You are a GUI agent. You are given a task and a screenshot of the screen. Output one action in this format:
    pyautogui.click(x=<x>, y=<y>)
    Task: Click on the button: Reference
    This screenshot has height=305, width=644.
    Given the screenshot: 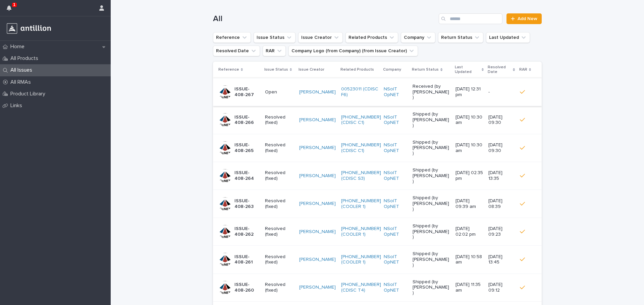 What is the action you would take?
    pyautogui.click(x=232, y=38)
    